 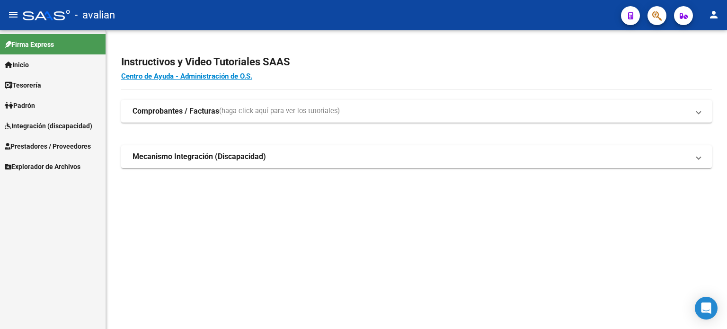 I want to click on strong: Mecanismo Integración (Discapacidad), so click(x=199, y=157).